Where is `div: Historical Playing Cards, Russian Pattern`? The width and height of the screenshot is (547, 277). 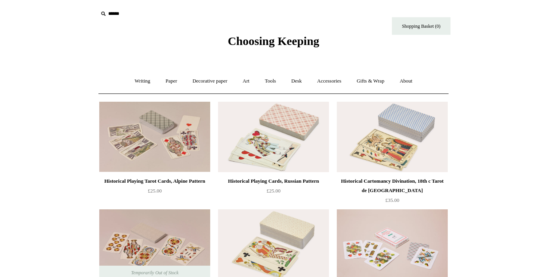 div: Historical Playing Cards, Russian Pattern is located at coordinates (274, 181).